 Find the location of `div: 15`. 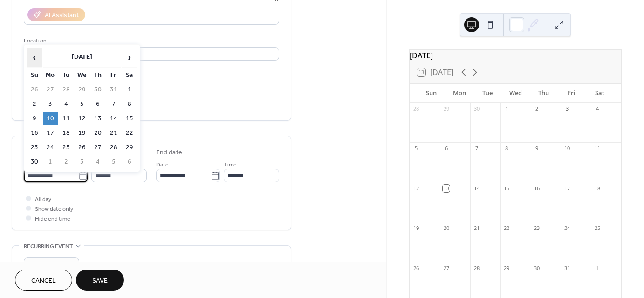

div: 15 is located at coordinates (506, 188).